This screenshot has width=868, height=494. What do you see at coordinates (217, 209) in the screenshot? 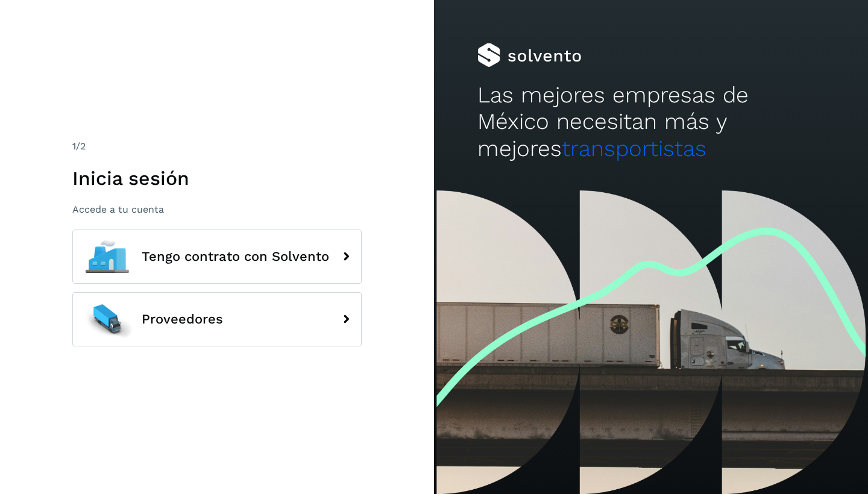
I see `p: Accede a tu cuenta` at bounding box center [217, 209].